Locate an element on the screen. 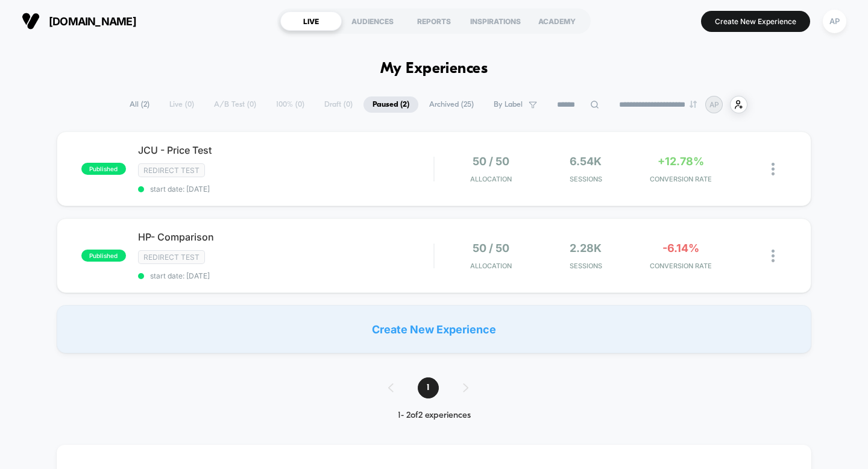  button: AP is located at coordinates (834, 21).